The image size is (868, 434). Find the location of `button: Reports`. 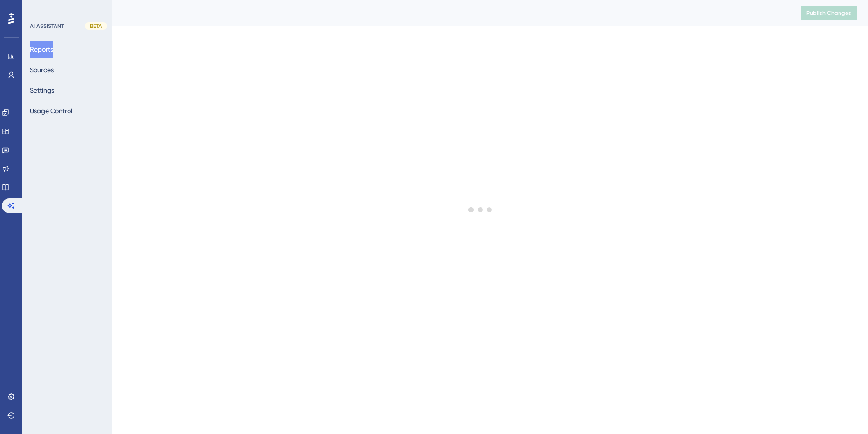

button: Reports is located at coordinates (41, 50).